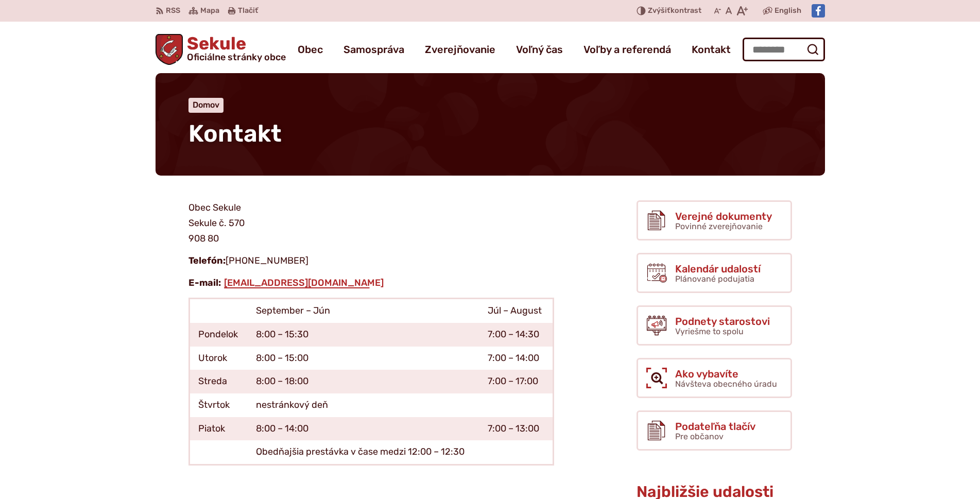 This screenshot has height=499, width=980. Describe the element at coordinates (173, 11) in the screenshot. I see `span: RSS` at that location.